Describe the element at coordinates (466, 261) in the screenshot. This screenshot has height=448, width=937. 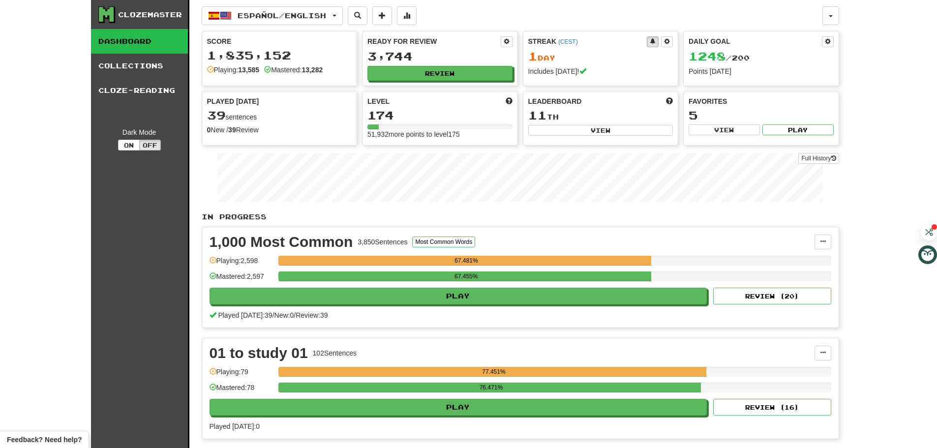
I see `div: 67.481%` at that location.